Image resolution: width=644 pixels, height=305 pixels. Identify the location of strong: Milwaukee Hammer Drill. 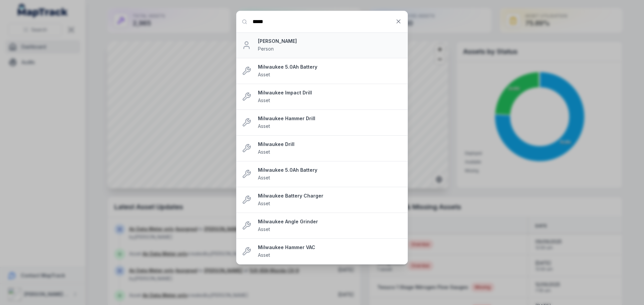
(330, 119).